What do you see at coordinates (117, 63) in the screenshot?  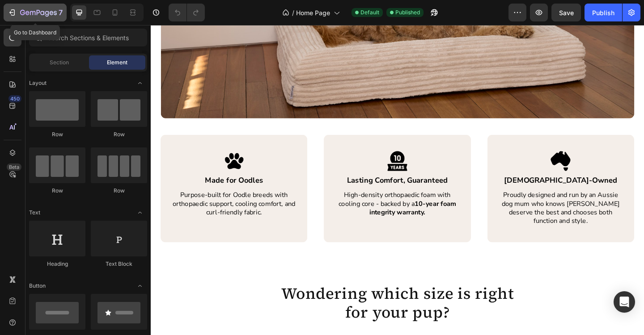 I see `span: Element` at bounding box center [117, 63].